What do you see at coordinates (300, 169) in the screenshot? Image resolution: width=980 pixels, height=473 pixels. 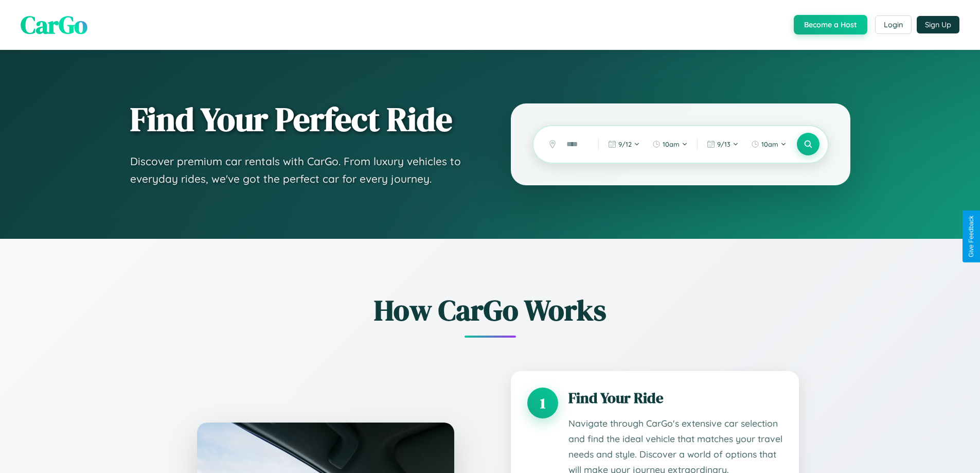 I see `p: Discover premium car rentals with CarGo. From luxury vehicles to everyday rides, we've got the pe...` at bounding box center [300, 169].